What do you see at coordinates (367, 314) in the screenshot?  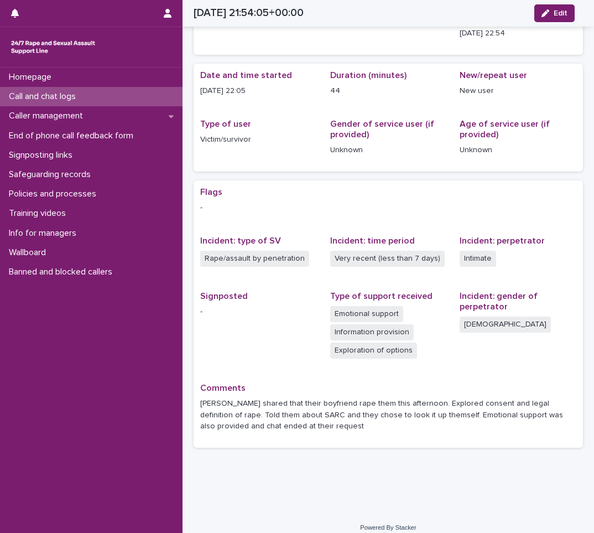 I see `span: Emotional support` at bounding box center [367, 314].